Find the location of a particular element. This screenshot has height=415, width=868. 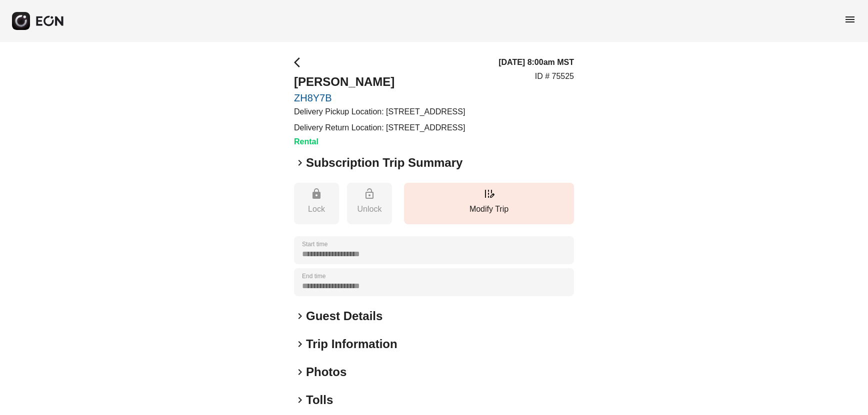

p: Modify Trip is located at coordinates (489, 209).